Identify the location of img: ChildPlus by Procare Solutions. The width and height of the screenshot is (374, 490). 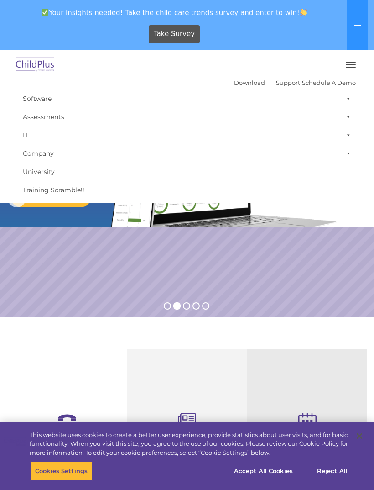
(35, 65).